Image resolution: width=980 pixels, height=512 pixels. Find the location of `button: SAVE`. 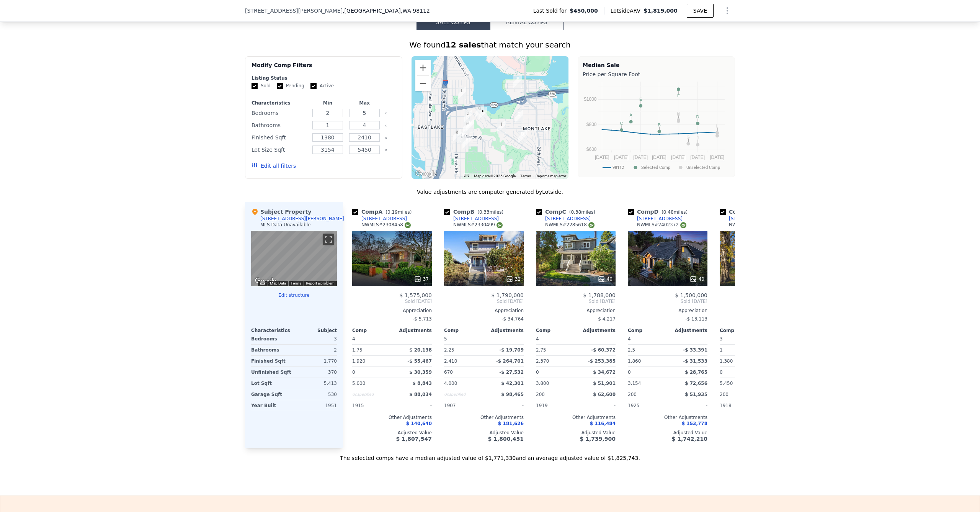

button: SAVE is located at coordinates (700, 11).